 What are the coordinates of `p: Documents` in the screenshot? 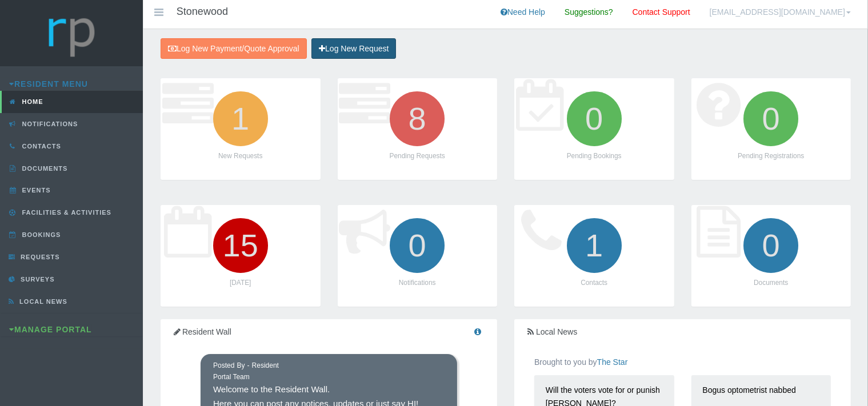 It's located at (771, 283).